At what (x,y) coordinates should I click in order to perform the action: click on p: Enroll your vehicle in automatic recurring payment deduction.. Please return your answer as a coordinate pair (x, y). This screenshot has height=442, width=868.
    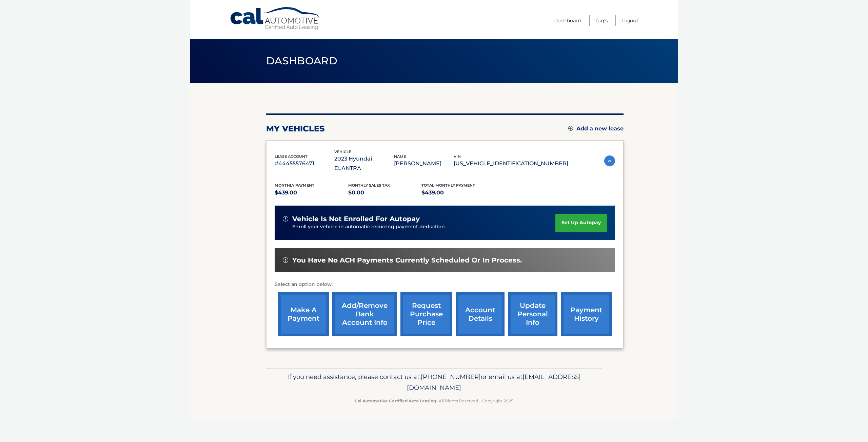
    Looking at the image, I should click on (424, 227).